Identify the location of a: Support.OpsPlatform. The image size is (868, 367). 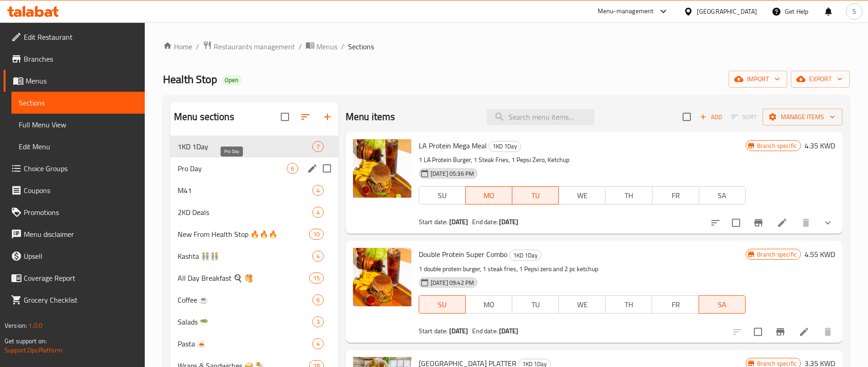
(34, 351).